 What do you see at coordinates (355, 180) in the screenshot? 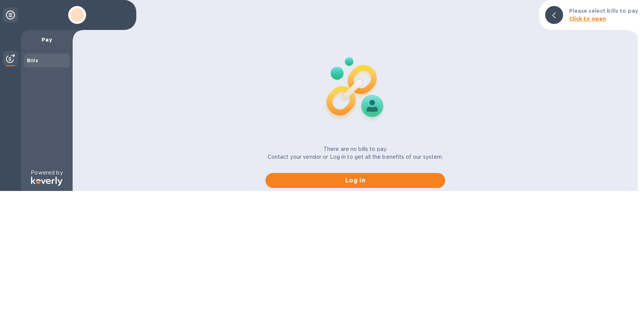
I see `button: Log in` at bounding box center [355, 180].